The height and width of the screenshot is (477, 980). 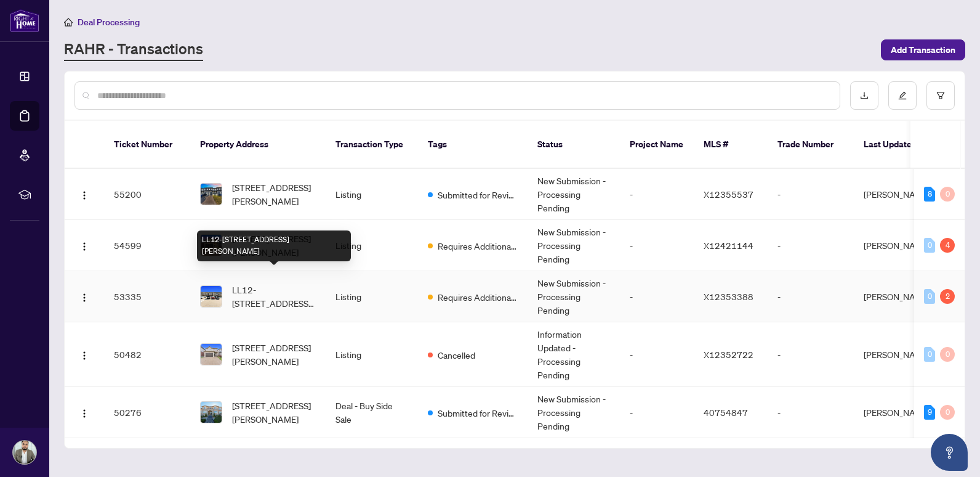 What do you see at coordinates (728, 194) in the screenshot?
I see `span: X12355537` at bounding box center [728, 194].